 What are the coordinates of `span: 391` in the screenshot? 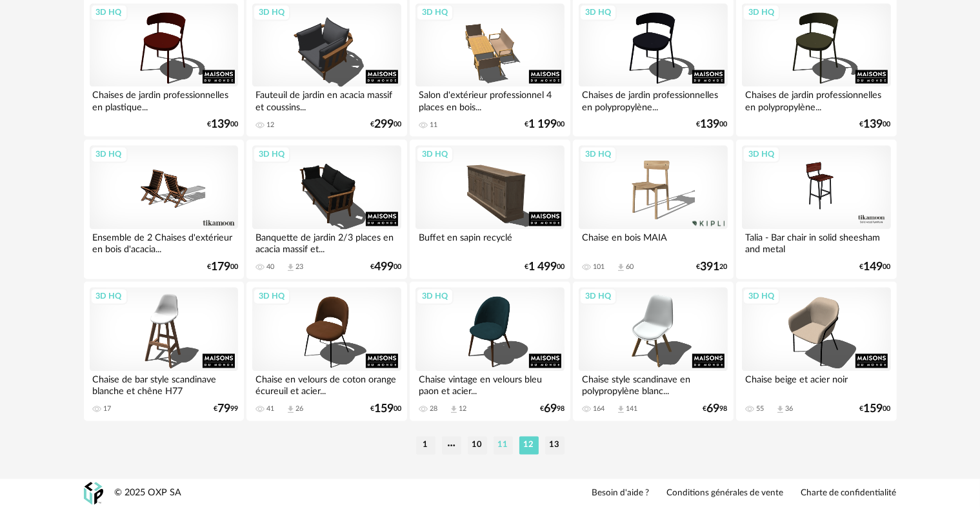 It's located at (710, 267).